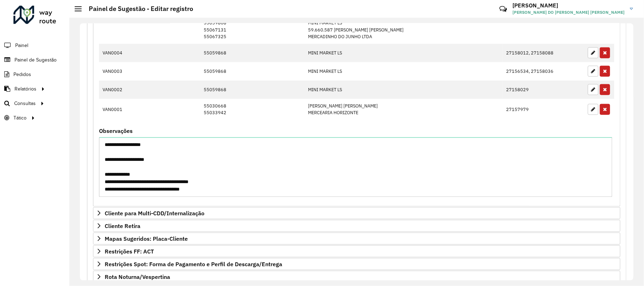  What do you see at coordinates (543, 90) in the screenshot?
I see `td: 27158029` at bounding box center [543, 90].